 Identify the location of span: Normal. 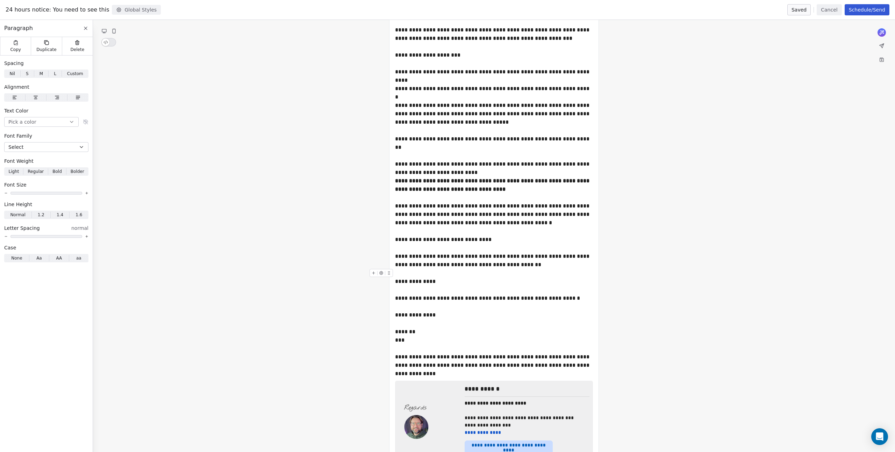
(17, 215).